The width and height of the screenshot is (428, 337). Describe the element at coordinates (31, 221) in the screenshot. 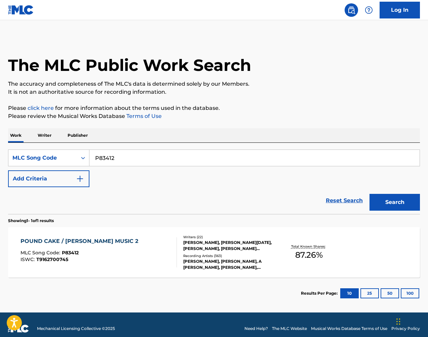

I see `p: Showing 1 - 1 of 1 results` at that location.